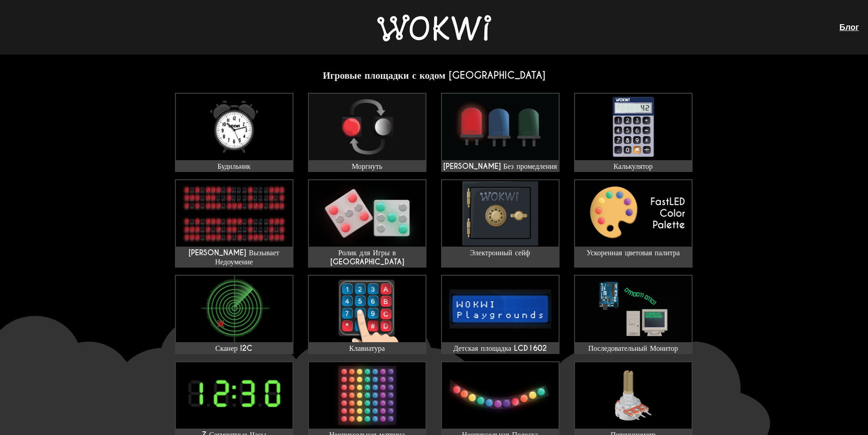 Image resolution: width=868 pixels, height=435 pixels. What do you see at coordinates (367, 348) in the screenshot?
I see `ya-tr-span: Клавиатура` at bounding box center [367, 348].